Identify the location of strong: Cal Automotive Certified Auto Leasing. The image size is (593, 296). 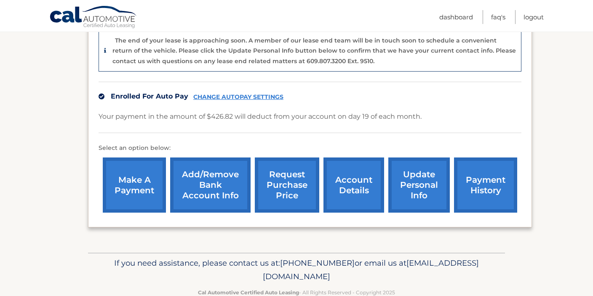
(249, 292).